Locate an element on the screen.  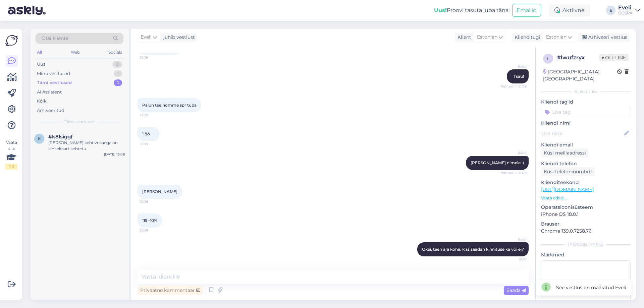
span: Tiimi vestlused is located at coordinates (79, 122).